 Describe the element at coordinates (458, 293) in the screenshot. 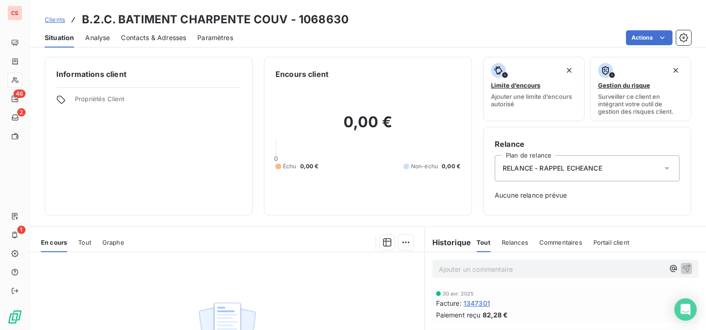

I see `span: 30 avr. 2025` at that location.